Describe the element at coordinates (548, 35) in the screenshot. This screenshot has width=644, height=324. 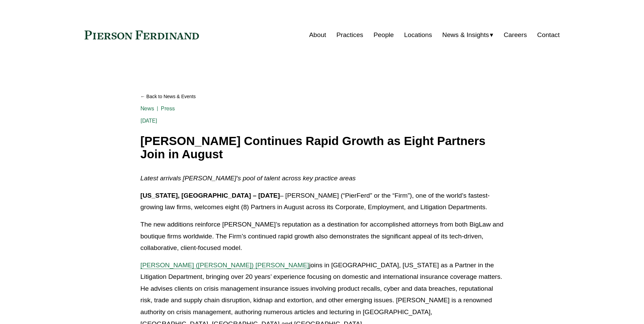
I see `a: Contact` at that location.